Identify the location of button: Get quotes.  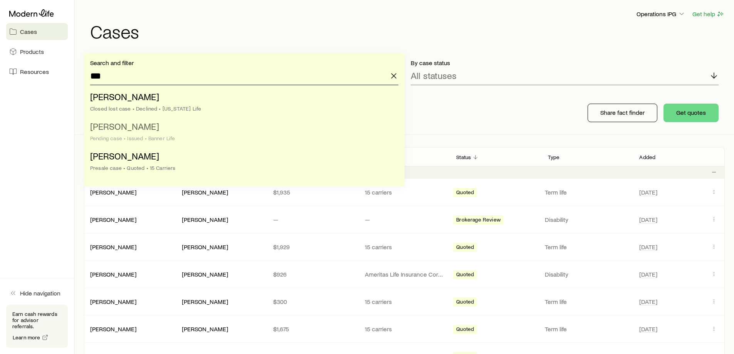
(691, 113).